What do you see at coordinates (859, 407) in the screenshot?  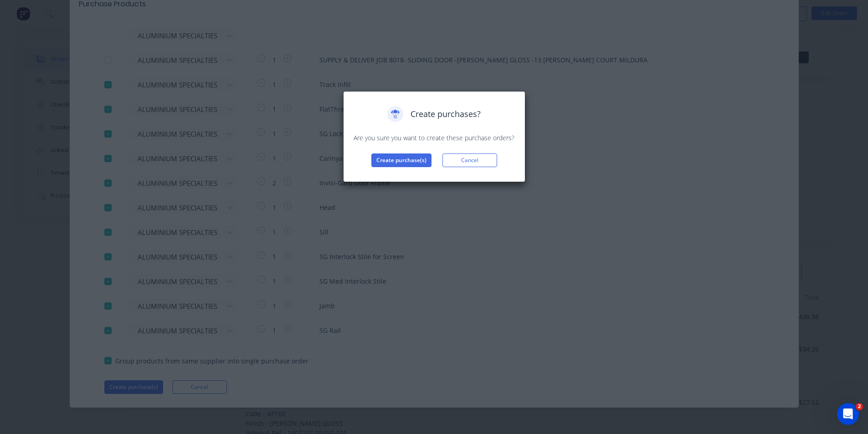 I see `span: 2` at bounding box center [859, 407].